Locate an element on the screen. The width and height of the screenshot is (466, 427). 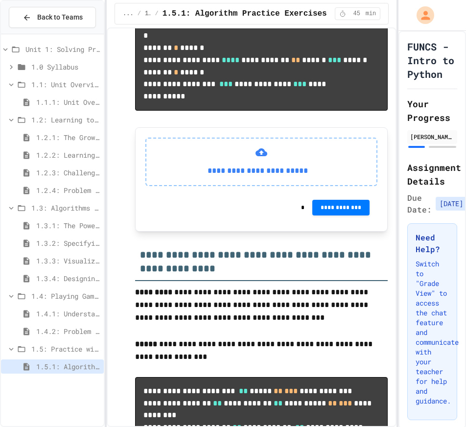
span: 1.1.1: Unit Overview is located at coordinates (68, 102).